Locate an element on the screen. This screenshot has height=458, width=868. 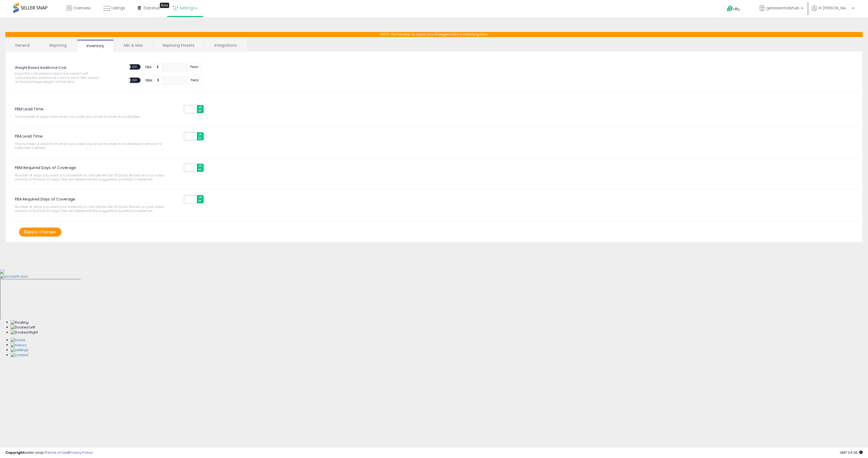
img: History is located at coordinates (18, 345).